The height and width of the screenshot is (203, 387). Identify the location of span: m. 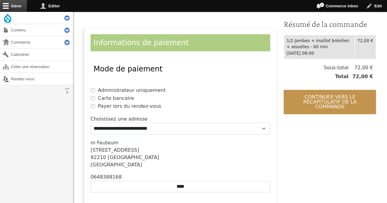
(93, 143).